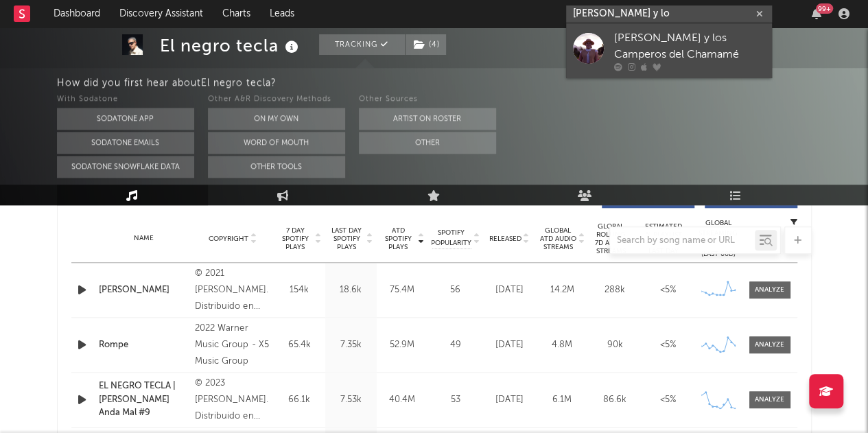 The width and height of the screenshot is (868, 433). I want to click on div: 56, so click(456, 291).